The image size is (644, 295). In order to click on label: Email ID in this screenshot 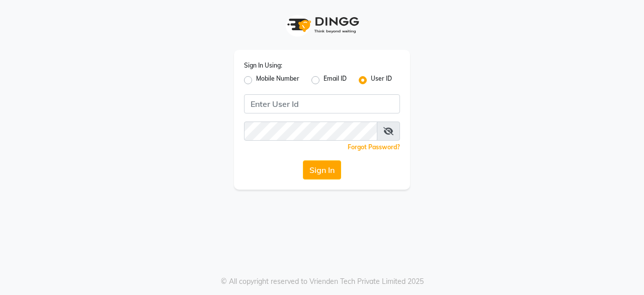, I will do `click(335, 80)`.